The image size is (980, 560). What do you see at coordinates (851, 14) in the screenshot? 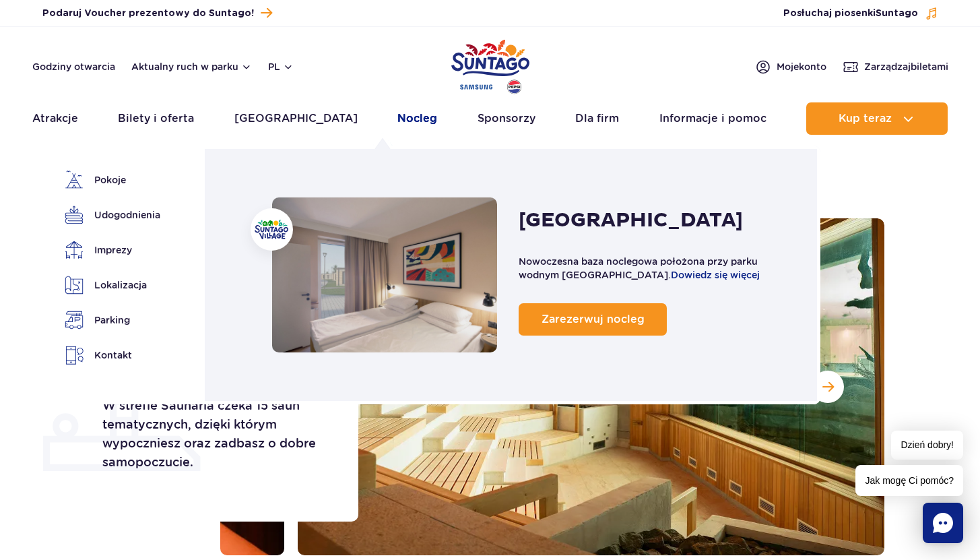
I see `span: Posłuchaj piosenki` at bounding box center [851, 14].